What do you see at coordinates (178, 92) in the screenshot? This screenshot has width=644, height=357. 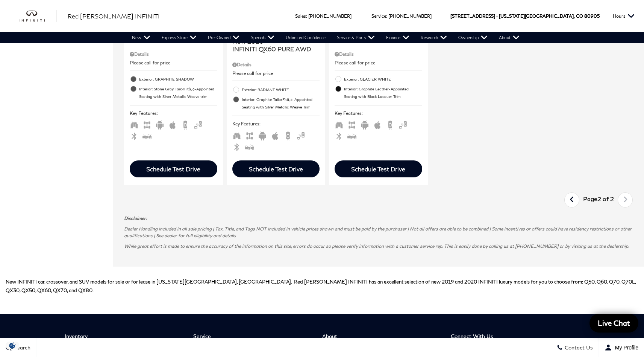 I see `span: Interior: Stone Gray TailorFitâ„¢-Appointed Seating with Silver Metallic Weave trim` at bounding box center [178, 92].